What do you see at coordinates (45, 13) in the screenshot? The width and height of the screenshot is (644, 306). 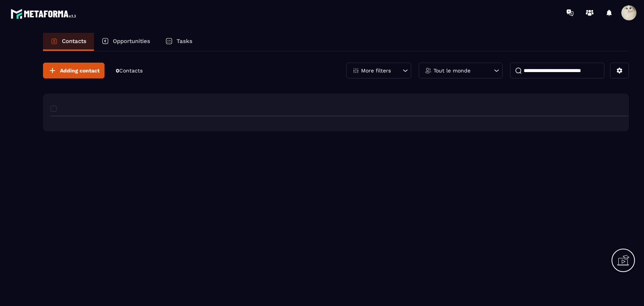 I see `img: logo` at bounding box center [45, 13].